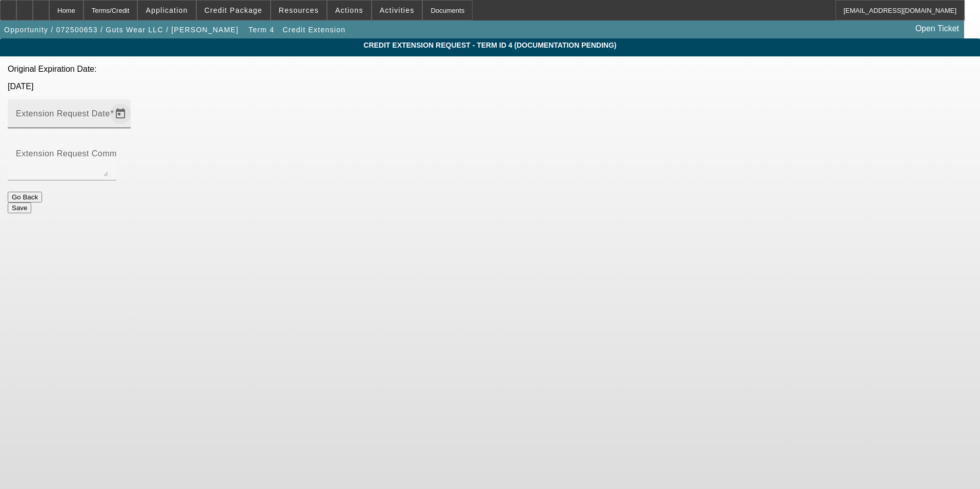  What do you see at coordinates (937, 29) in the screenshot?
I see `a: Open Ticket` at bounding box center [937, 29].